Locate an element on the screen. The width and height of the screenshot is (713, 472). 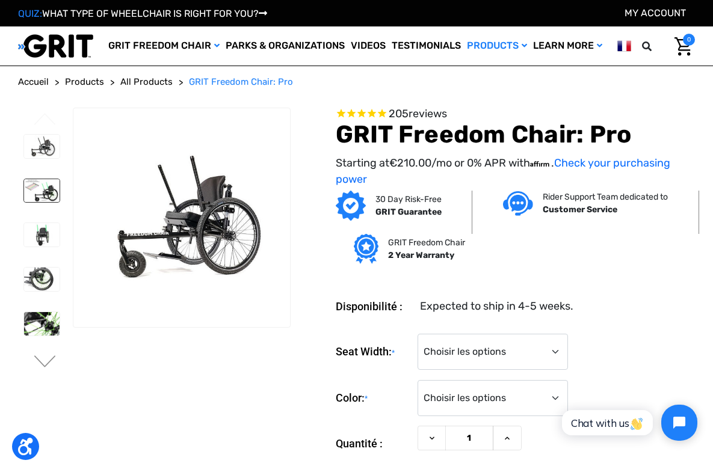
button: Aller à la diapositive 3 sur 3 is located at coordinates (45, 120).